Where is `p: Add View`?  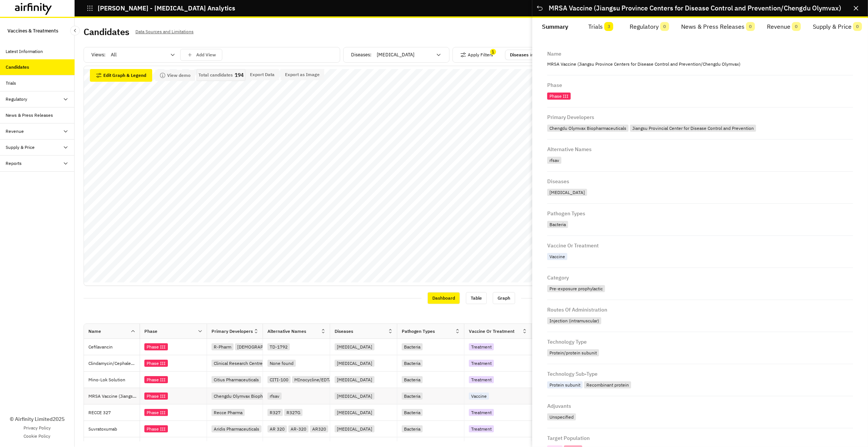 p: Add View is located at coordinates (206, 55).